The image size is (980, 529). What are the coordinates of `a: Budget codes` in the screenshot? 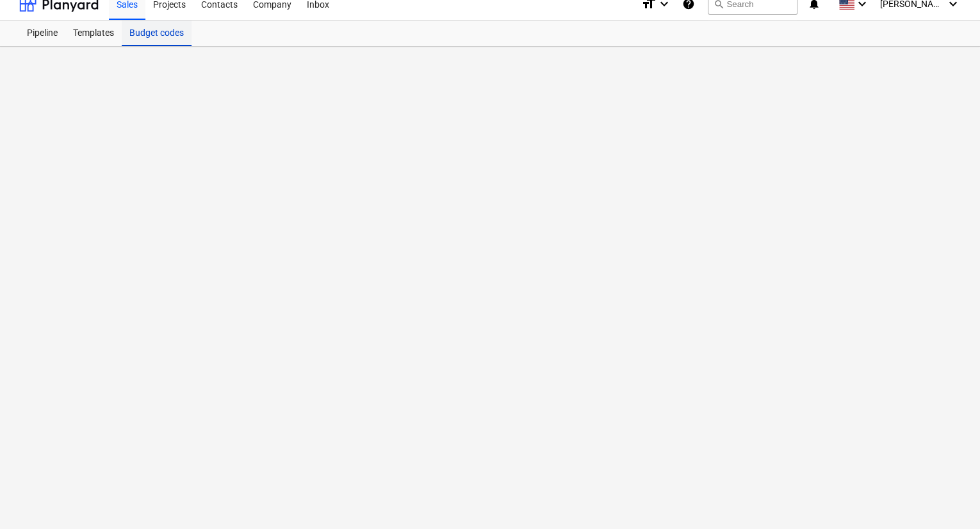 It's located at (156, 33).